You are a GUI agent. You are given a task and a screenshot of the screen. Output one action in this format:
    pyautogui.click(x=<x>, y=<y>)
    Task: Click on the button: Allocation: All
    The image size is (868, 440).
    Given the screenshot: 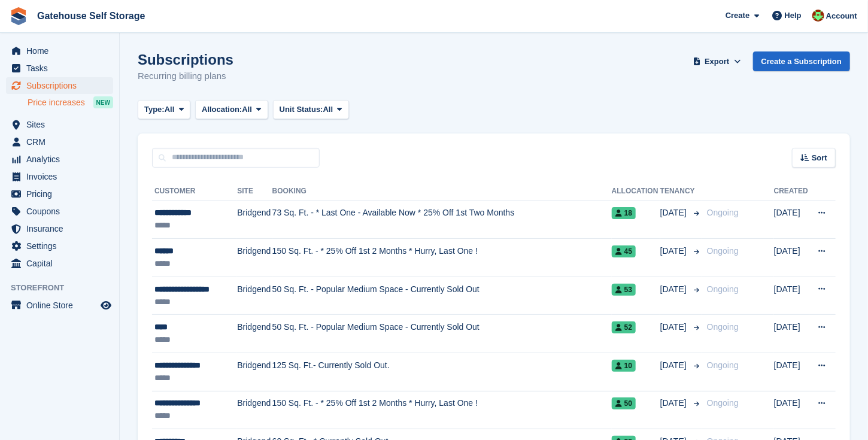 What is the action you would take?
    pyautogui.click(x=232, y=109)
    